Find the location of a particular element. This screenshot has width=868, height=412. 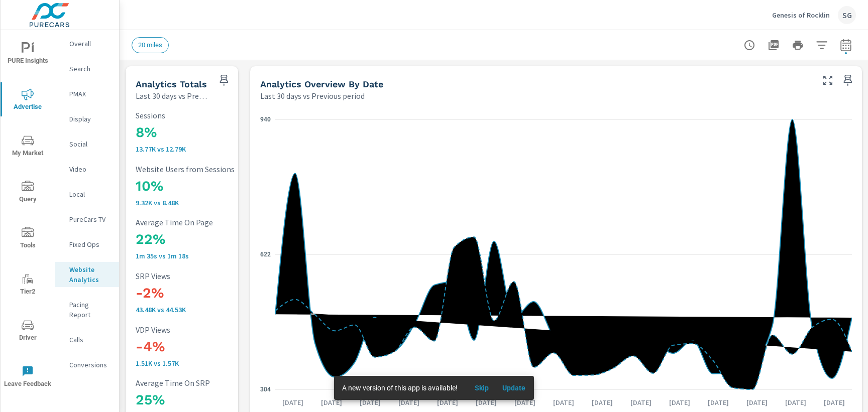

div: nav menu is located at coordinates (27, 215).